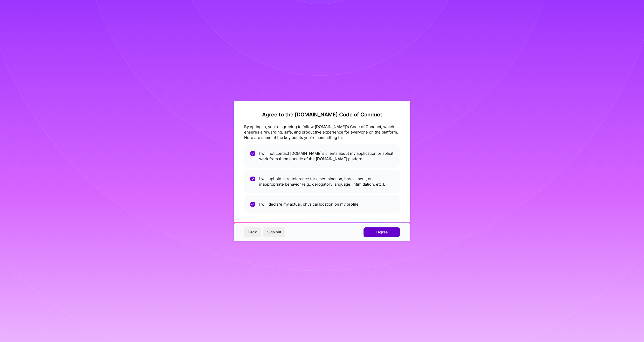 The width and height of the screenshot is (644, 342). I want to click on button: Back, so click(252, 232).